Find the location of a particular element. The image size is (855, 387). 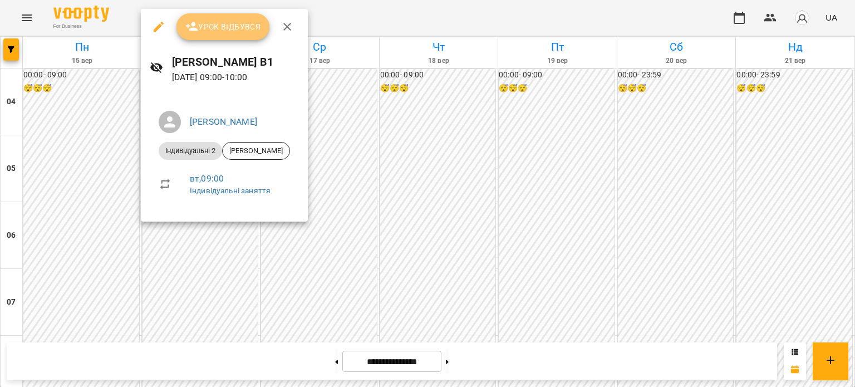

span: Індивідуальні 2 is located at coordinates (190, 151).